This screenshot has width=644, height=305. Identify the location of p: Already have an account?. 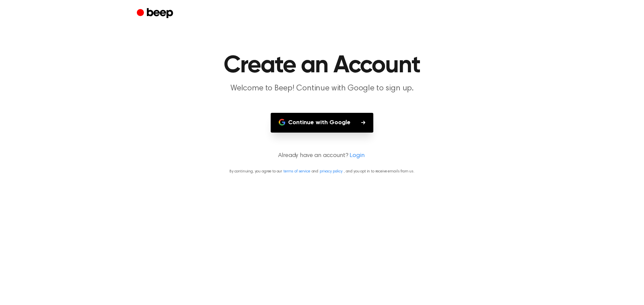
(322, 156).